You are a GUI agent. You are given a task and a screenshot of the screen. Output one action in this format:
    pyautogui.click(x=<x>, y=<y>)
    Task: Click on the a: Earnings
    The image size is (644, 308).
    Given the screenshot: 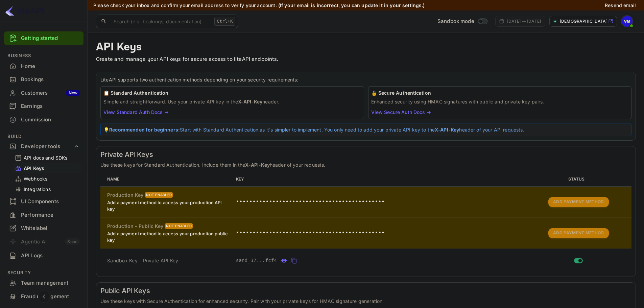 What is the action you would take?
    pyautogui.click(x=44, y=106)
    